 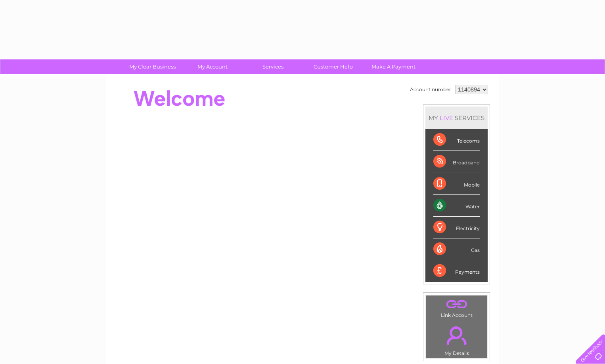 What do you see at coordinates (273, 66) in the screenshot?
I see `a: Services` at bounding box center [273, 66].